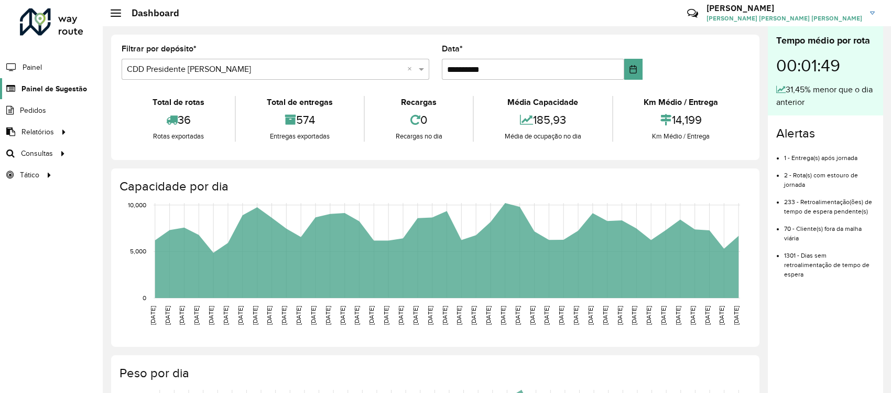  What do you see at coordinates (692, 13) in the screenshot?
I see `a: Contato Rápido` at bounding box center [692, 13].